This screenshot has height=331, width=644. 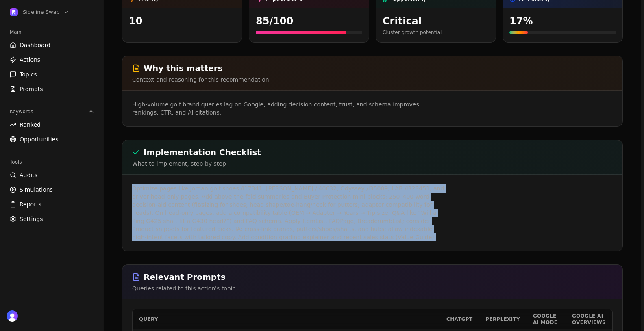 I want to click on th: Google AI mode, so click(x=546, y=319).